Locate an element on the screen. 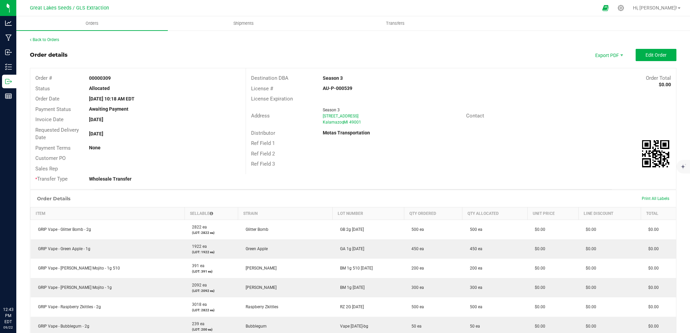 Image resolution: width=690 pixels, height=333 pixels. span: Shipments is located at coordinates (243, 23).